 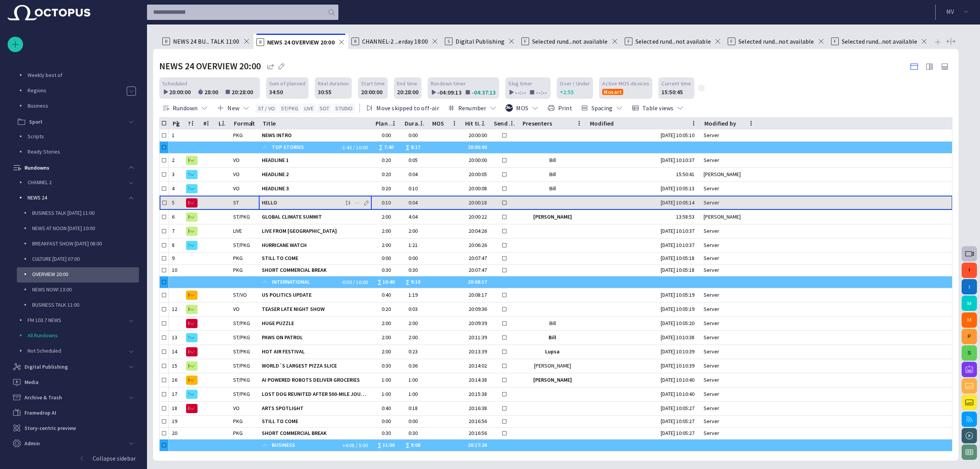 I want to click on div: 0:03, so click(x=414, y=309).